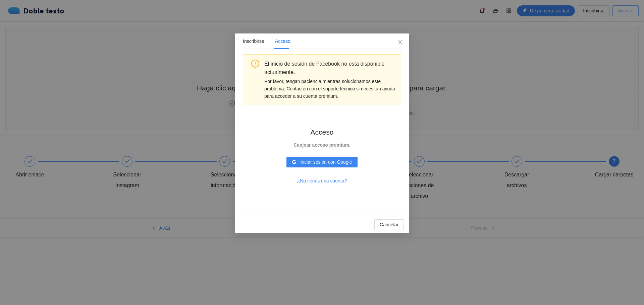  I want to click on font: ¿No tienes una cuenta?, so click(322, 181).